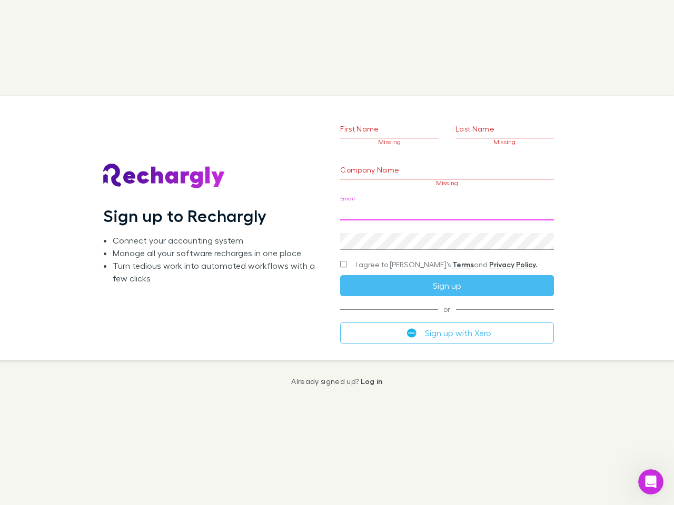 The width and height of the screenshot is (674, 505). Describe the element at coordinates (446, 286) in the screenshot. I see `button: Sign up` at that location.